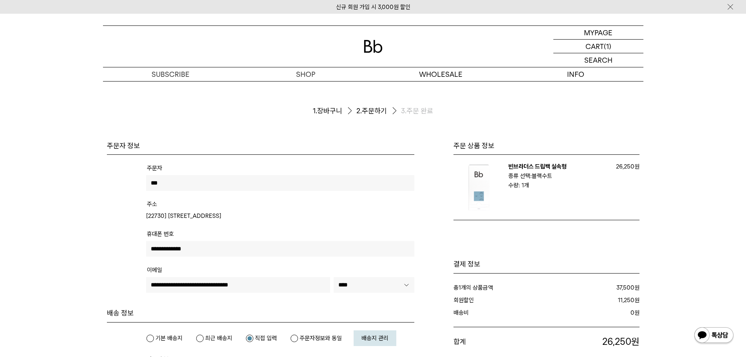 Image resolution: width=746 pixels, height=357 pixels. I want to click on span: 주문자, so click(154, 168).